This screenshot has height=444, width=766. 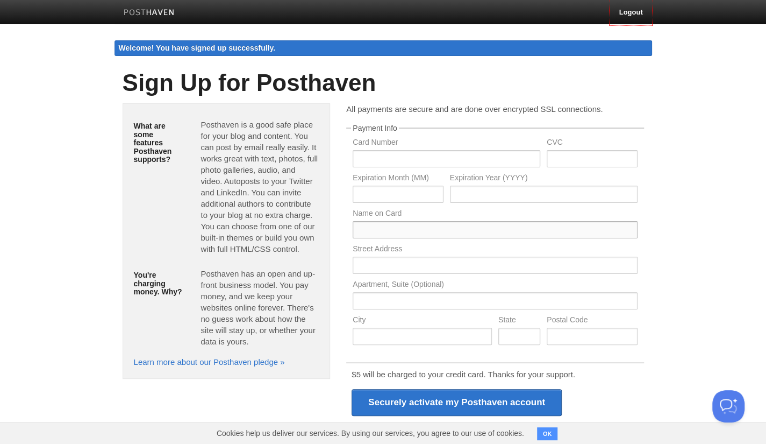 I want to click on label: Apartment, Suite (Optional), so click(x=495, y=285).